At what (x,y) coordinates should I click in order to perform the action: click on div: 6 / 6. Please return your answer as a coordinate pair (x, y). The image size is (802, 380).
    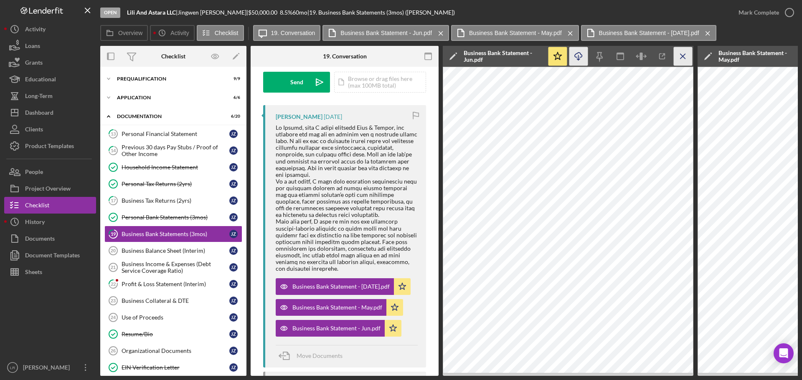
    Looking at the image, I should click on (233, 98).